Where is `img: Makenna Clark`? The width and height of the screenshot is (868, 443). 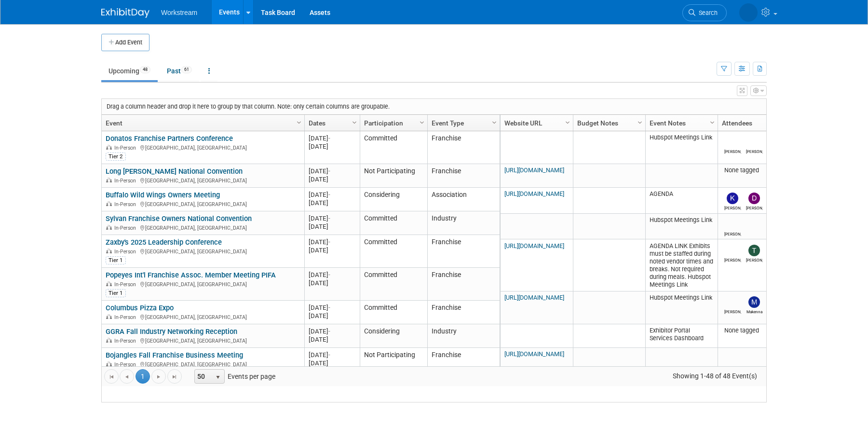
img: Makenna Clark is located at coordinates (755, 302).